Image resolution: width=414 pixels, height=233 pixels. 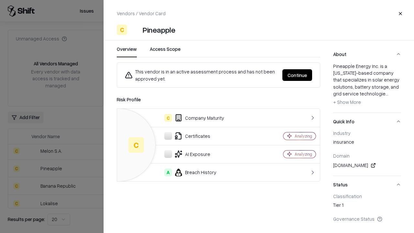 I want to click on div: Quick Info, so click(x=367, y=153).